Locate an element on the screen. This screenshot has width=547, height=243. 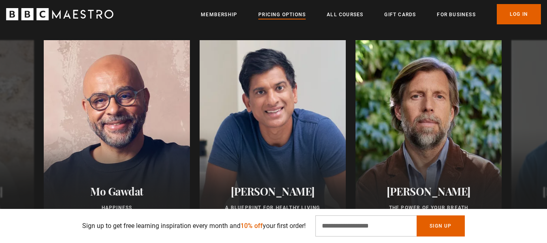
p: Sign up to get free learning inspiration every month and your first order! is located at coordinates (194, 226).